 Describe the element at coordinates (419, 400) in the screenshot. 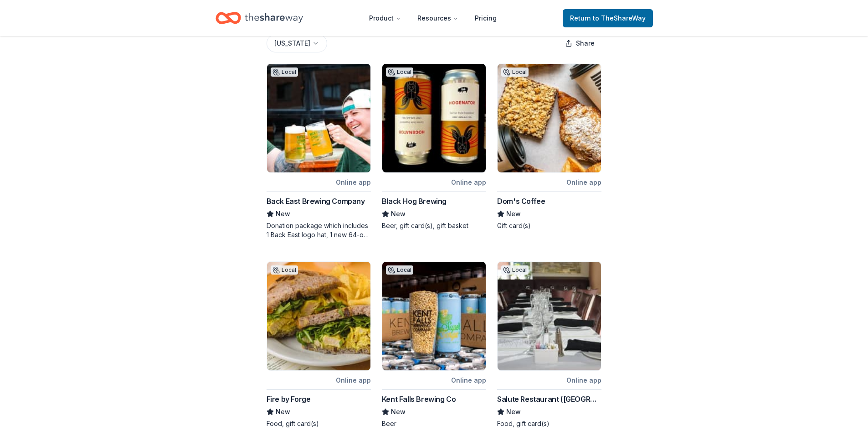

I see `div: Kent Falls Brewing Co` at that location.